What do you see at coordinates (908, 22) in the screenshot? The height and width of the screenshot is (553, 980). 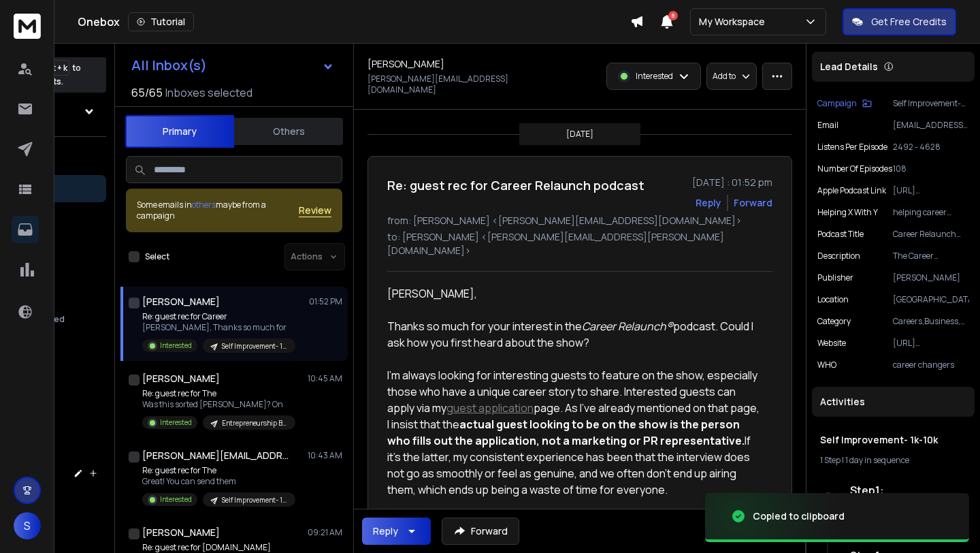 I see `p: Get Free Credits` at bounding box center [908, 22].